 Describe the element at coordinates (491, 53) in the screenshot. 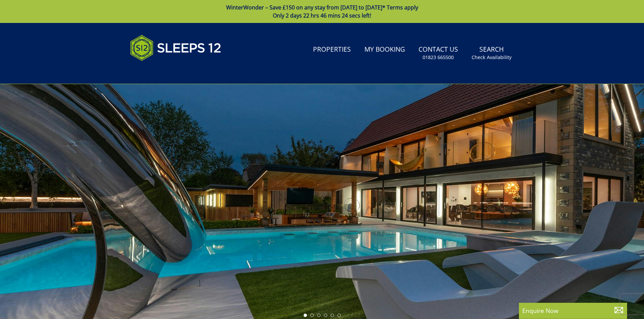

I see `a: SearchCheck Availability` at that location.